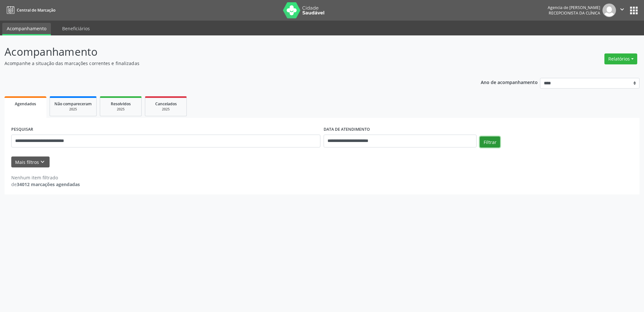  I want to click on i: keyboard_arrow_down, so click(42, 162).